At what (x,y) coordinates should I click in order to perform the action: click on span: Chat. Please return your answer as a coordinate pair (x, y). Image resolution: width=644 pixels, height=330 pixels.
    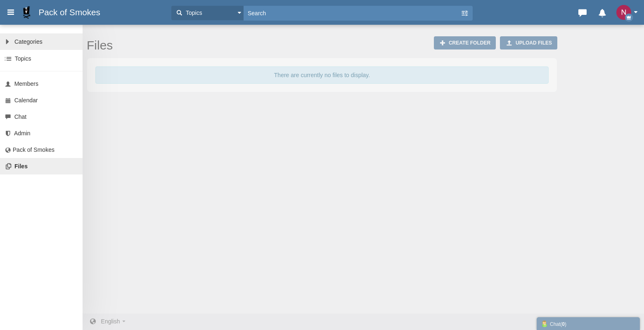
    Looking at the image, I should click on (21, 117).